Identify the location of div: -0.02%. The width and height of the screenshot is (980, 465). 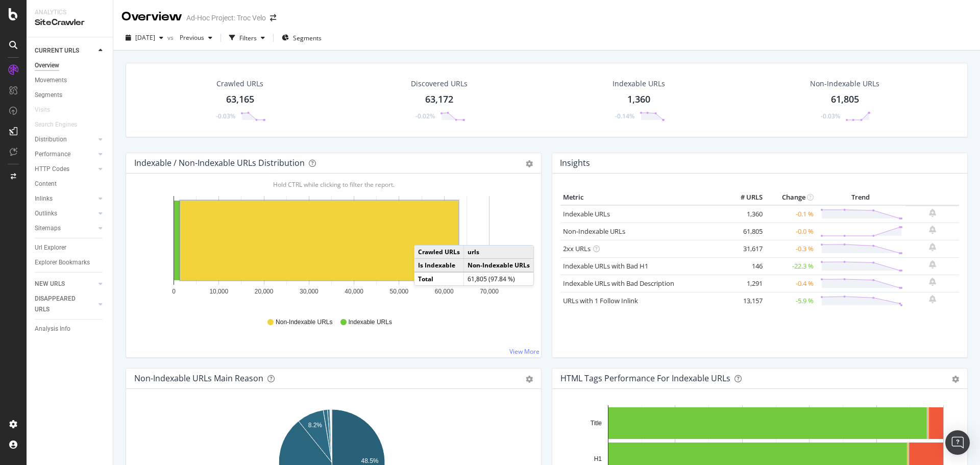
(425, 116).